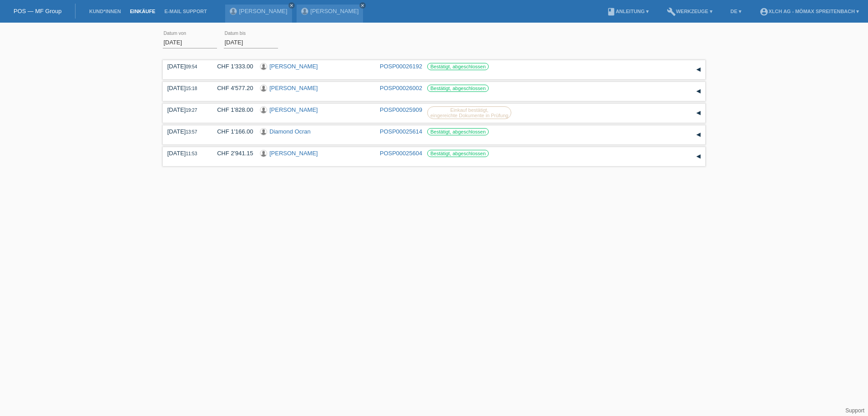 This screenshot has height=416, width=868. Describe the element at coordinates (231, 153) in the screenshot. I see `div: CHF 2'941.15` at that location.